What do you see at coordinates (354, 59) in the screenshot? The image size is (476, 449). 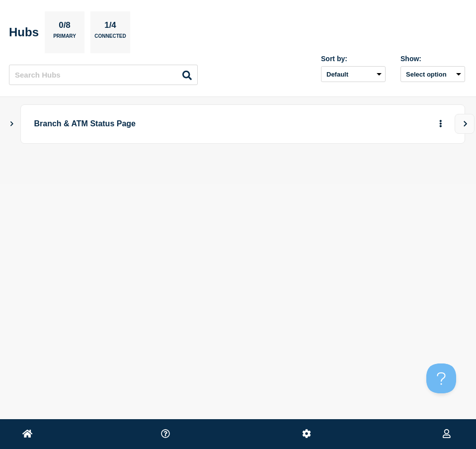 I see `div: Sort by:` at bounding box center [354, 59].